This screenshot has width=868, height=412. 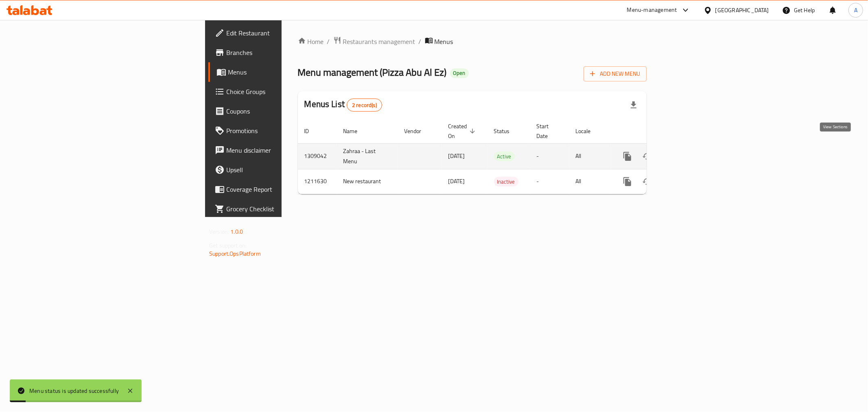 What do you see at coordinates (279, 209) in the screenshot?
I see `a: Grocery Checklist` at bounding box center [279, 209].